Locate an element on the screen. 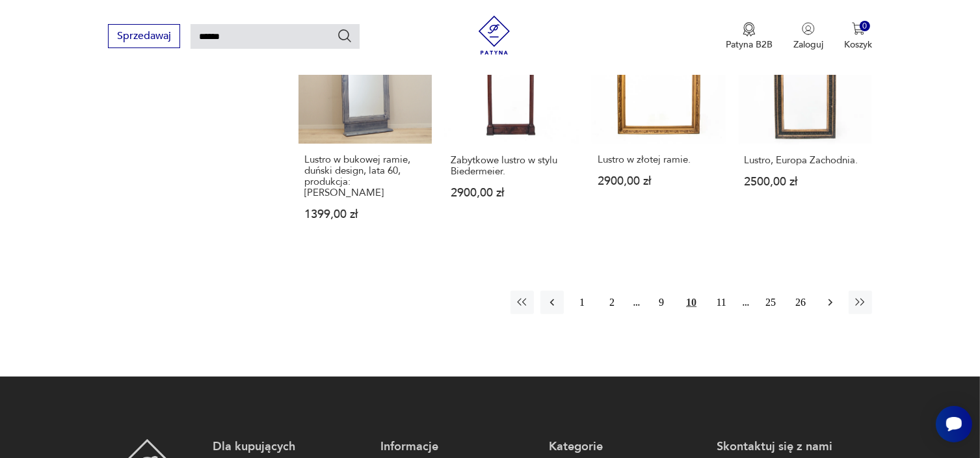 This screenshot has width=980, height=458. button: 9 is located at coordinates (662, 302).